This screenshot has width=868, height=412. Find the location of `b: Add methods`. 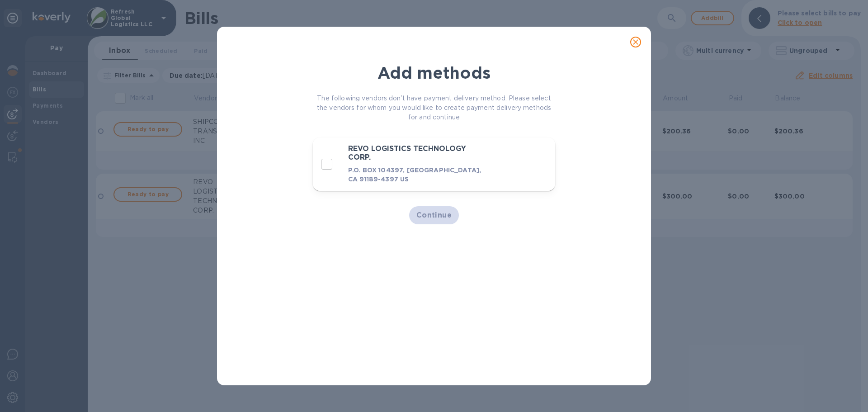

b: Add methods is located at coordinates (434, 73).